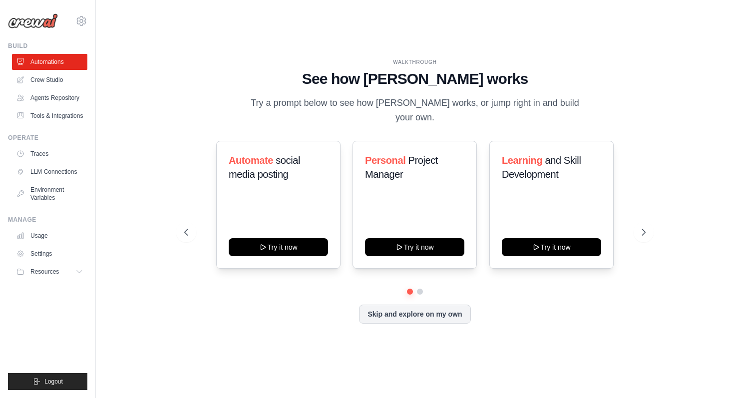 The width and height of the screenshot is (734, 398). What do you see at coordinates (49, 236) in the screenshot?
I see `a: Usage` at bounding box center [49, 236].